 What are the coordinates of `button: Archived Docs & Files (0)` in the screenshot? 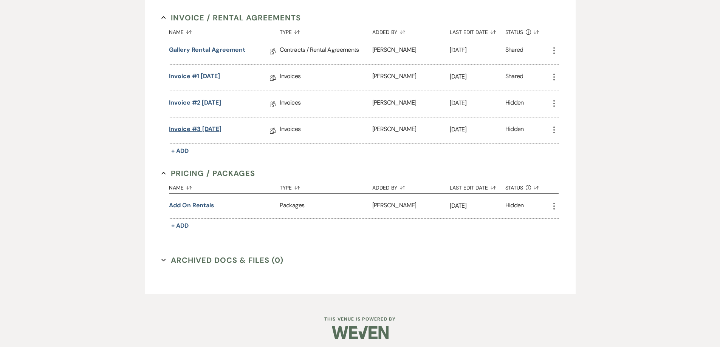 It's located at (222, 260).